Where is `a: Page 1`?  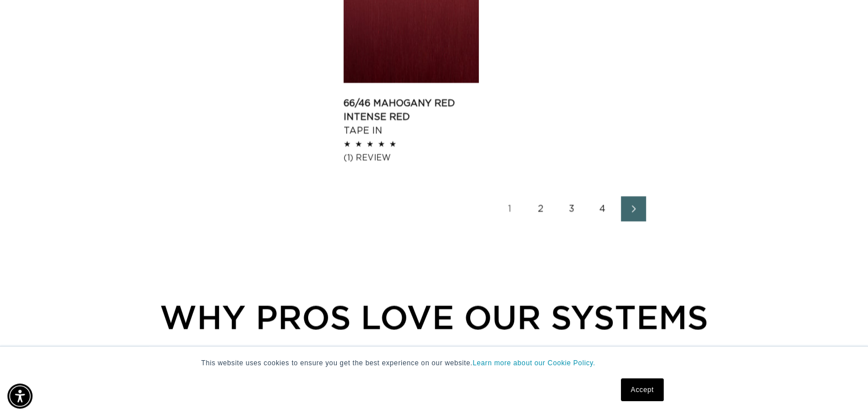 a: Page 1 is located at coordinates (510, 208).